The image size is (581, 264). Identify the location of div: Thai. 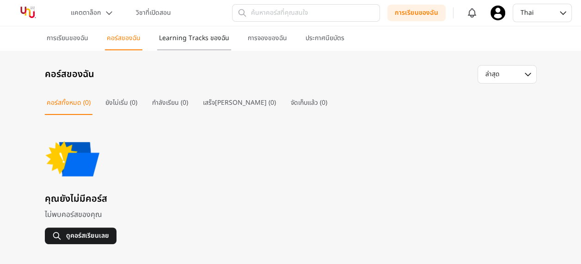
(533, 13).